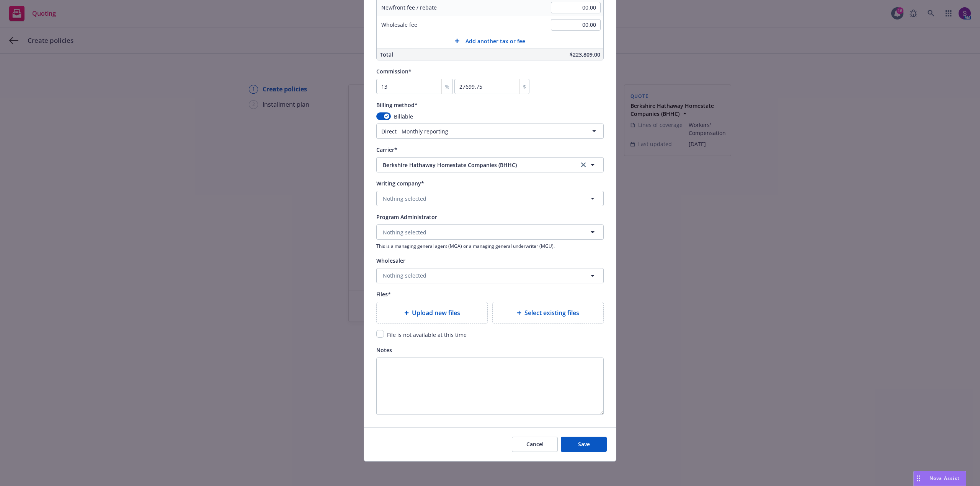 The image size is (980, 486). What do you see at coordinates (436, 313) in the screenshot?
I see `span: Upload new files` at bounding box center [436, 313].